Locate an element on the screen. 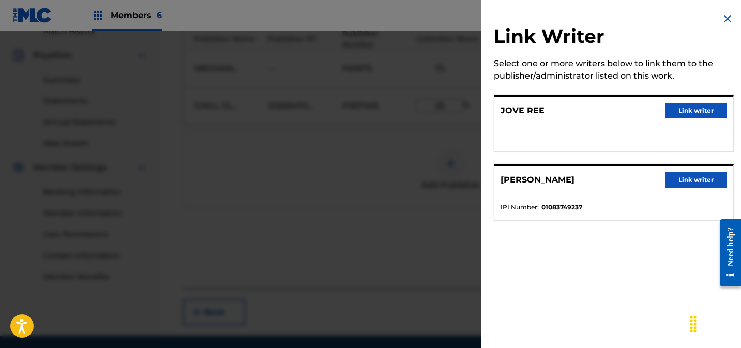 This screenshot has width=741, height=348. div: Select one or more writers below to link them to the publisher/administrator listed on this work. is located at coordinates (614, 70).